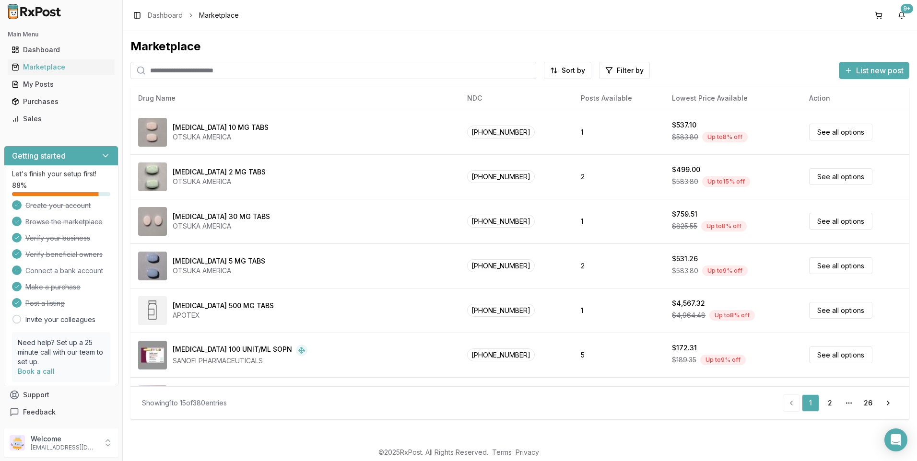  Describe the element at coordinates (219, 15) in the screenshot. I see `span: Marketplace` at that location.